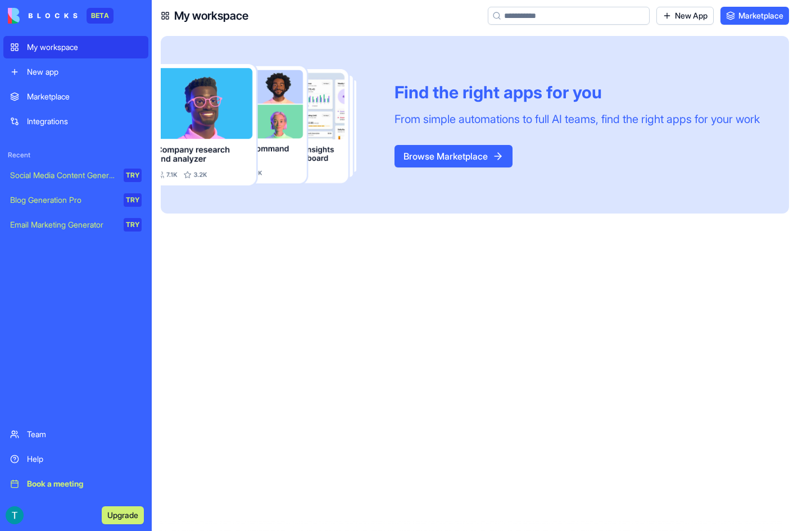  I want to click on img: logo, so click(43, 16).